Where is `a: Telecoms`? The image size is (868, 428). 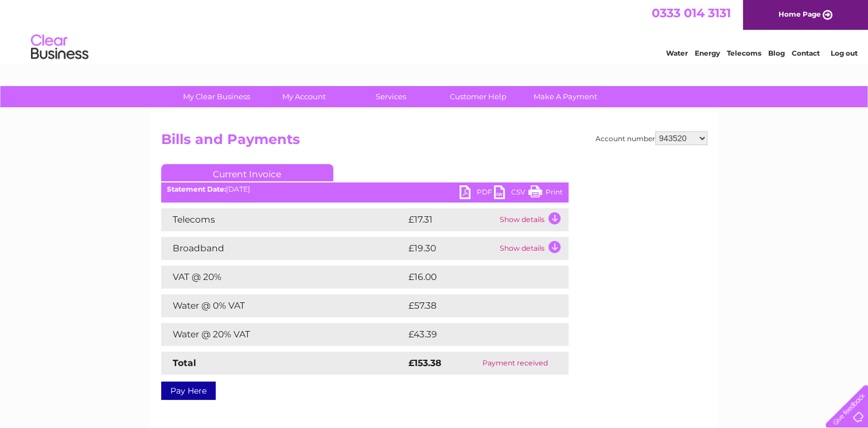 a: Telecoms is located at coordinates (743, 53).